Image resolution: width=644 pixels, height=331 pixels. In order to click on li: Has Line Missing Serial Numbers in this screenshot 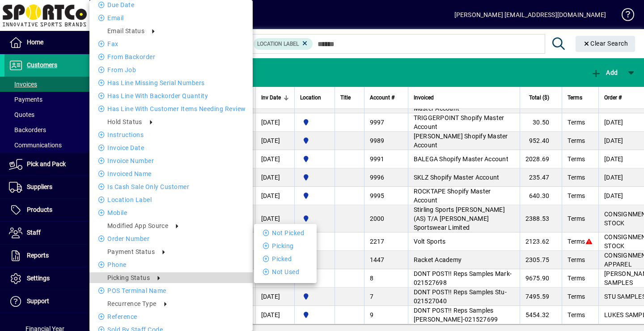, I will do `click(171, 83)`.